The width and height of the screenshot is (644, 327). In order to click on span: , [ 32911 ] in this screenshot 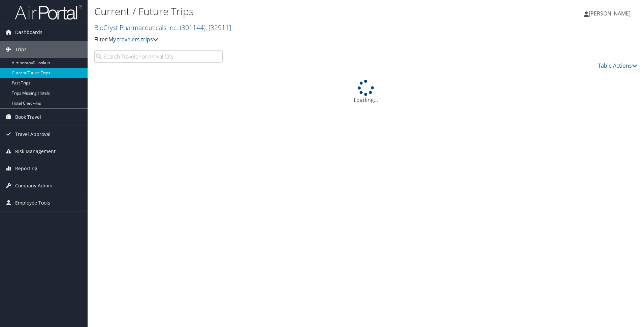, I will do `click(218, 27)`.